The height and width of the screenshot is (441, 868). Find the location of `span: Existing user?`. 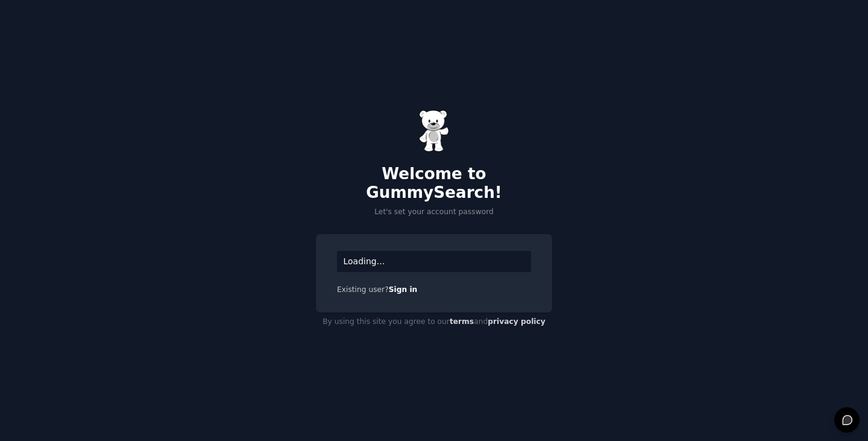

span: Existing user? is located at coordinates (363, 290).